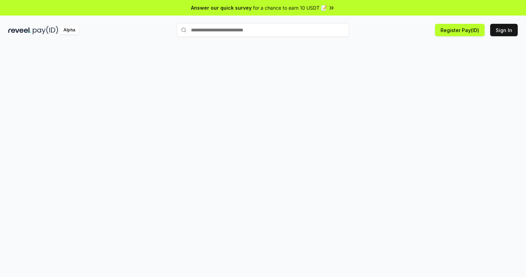 Image resolution: width=526 pixels, height=277 pixels. I want to click on span: Answer our quick survey, so click(221, 8).